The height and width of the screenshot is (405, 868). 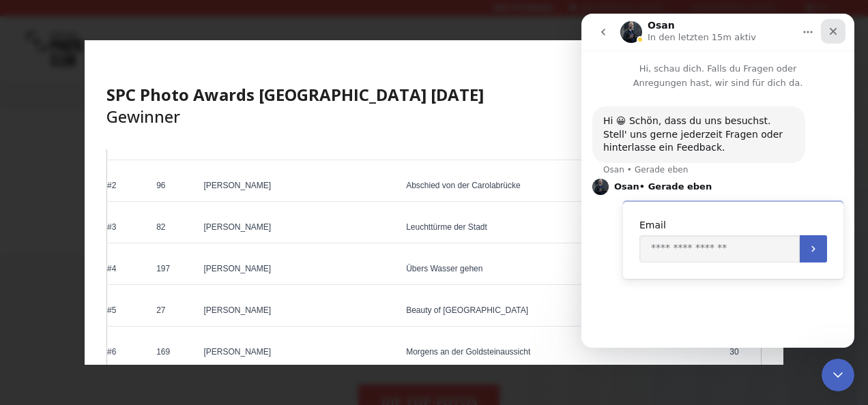 What do you see at coordinates (120, 24) in the screenshot?
I see `p: In den letzten 15m aktiv` at bounding box center [120, 24].